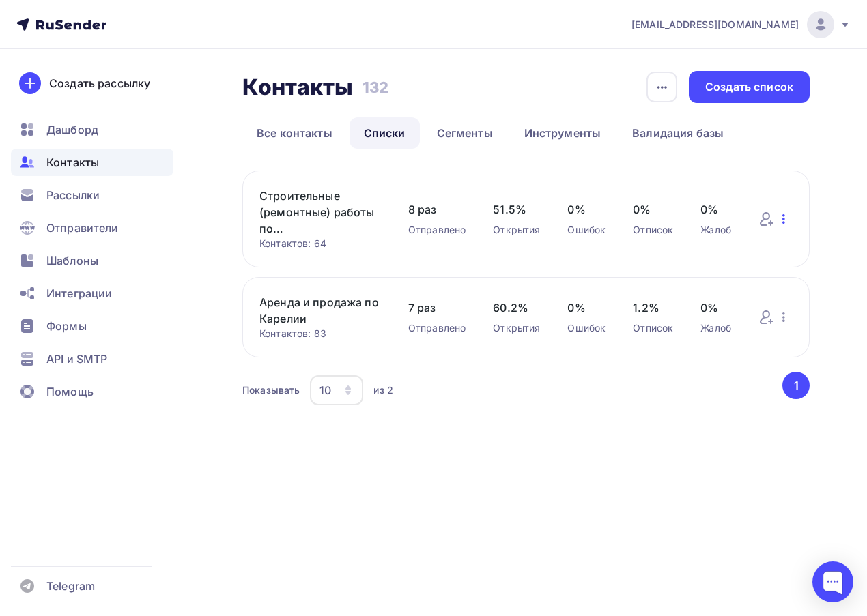 Image resolution: width=867 pixels, height=616 pixels. What do you see at coordinates (92, 195) in the screenshot?
I see `a: Рассылки` at bounding box center [92, 195].